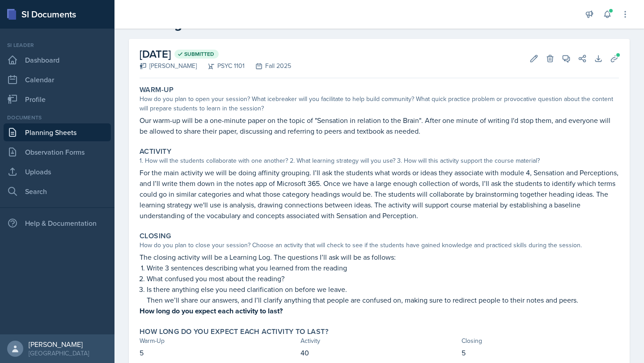  I want to click on a: Observation Forms, so click(57, 152).